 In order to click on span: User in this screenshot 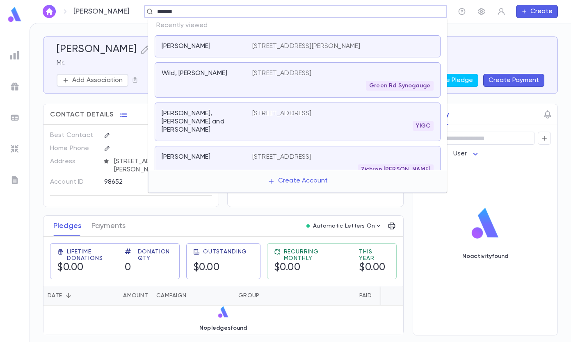, I will do `click(460, 154)`.